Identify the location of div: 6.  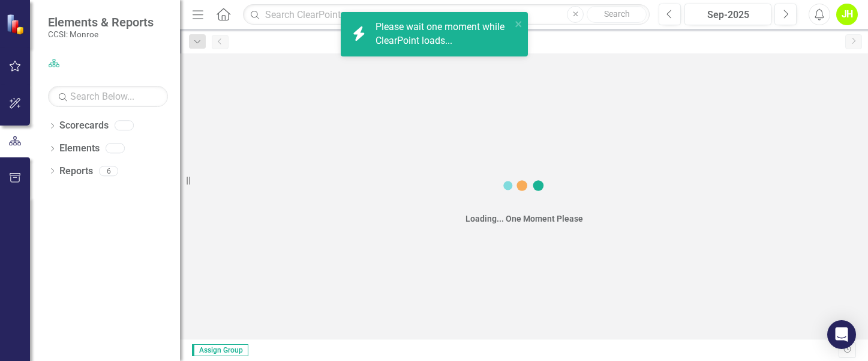
(109, 170).